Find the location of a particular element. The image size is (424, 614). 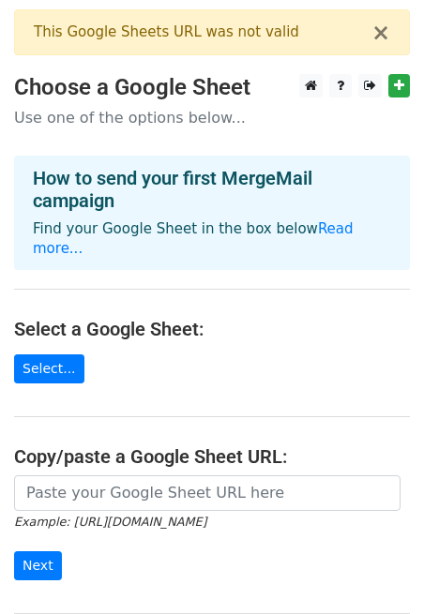

a: Select... is located at coordinates (49, 369).